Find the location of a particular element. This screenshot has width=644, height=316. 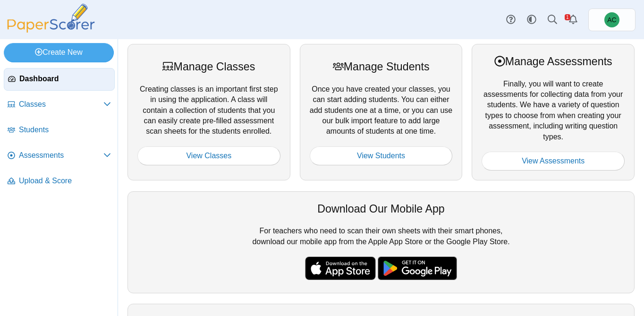

a: Students is located at coordinates (59, 130).